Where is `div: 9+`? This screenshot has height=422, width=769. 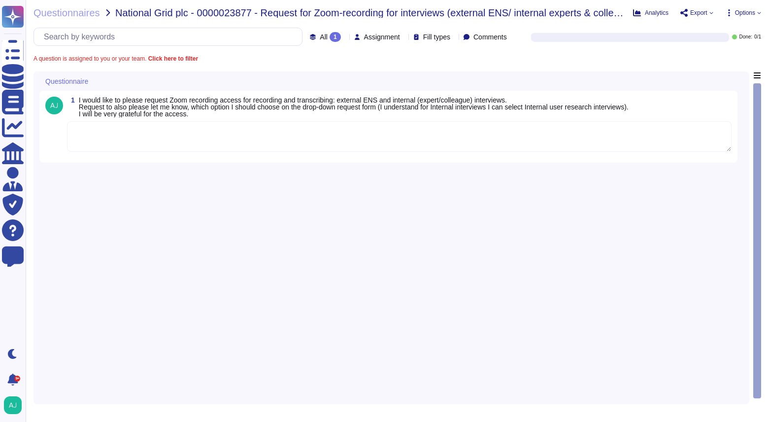
div: 9+ is located at coordinates (17, 378).